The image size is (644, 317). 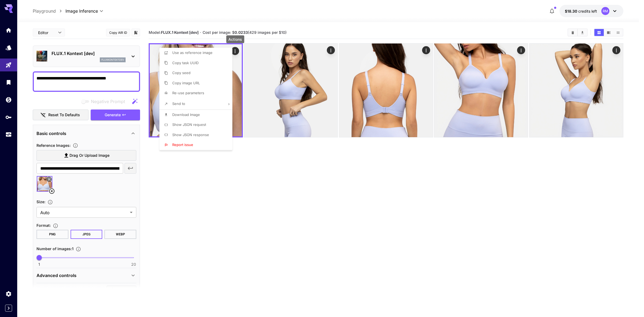 What do you see at coordinates (192, 52) in the screenshot?
I see `span: Use as reference image` at bounding box center [192, 52].